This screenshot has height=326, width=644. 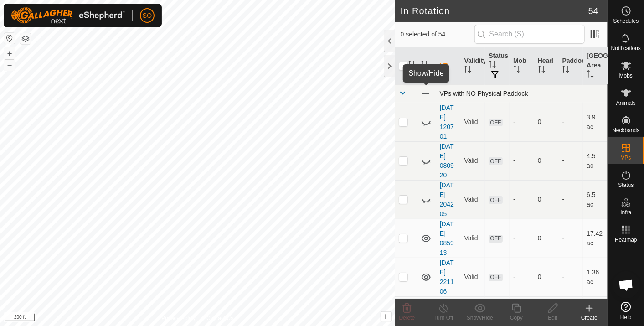 I want to click on span: Infra, so click(x=625, y=213).